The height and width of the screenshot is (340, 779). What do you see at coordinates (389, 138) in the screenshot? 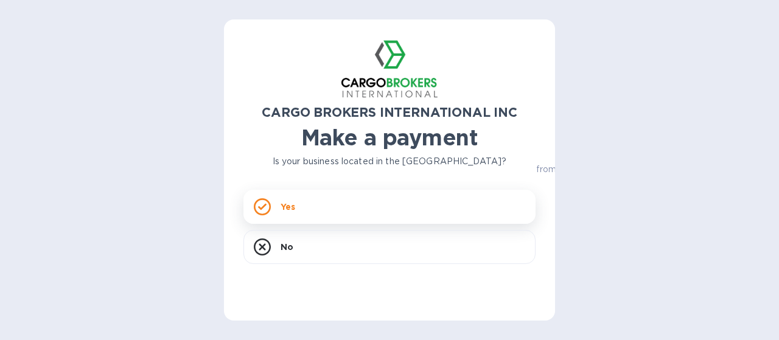
I see `h1: Make a payment` at bounding box center [389, 138].